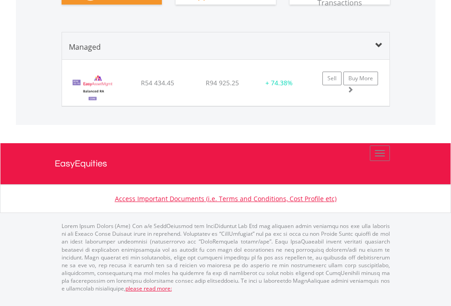 The image size is (451, 306). Describe the element at coordinates (226, 164) in the screenshot. I see `a: EasyEquities` at that location.